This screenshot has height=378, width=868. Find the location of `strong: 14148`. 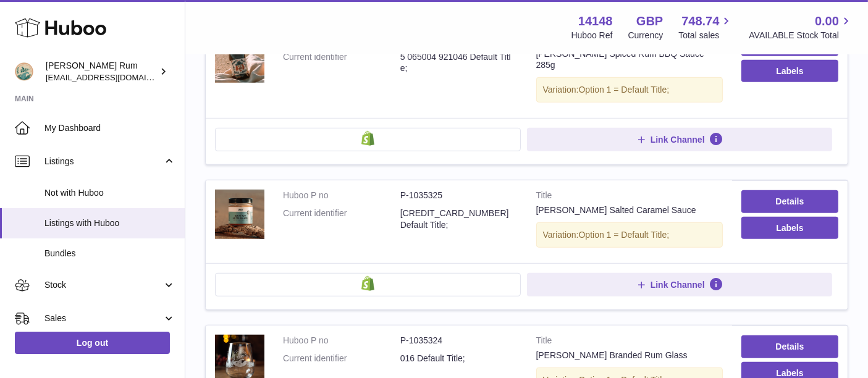

strong: 14148 is located at coordinates (596, 21).